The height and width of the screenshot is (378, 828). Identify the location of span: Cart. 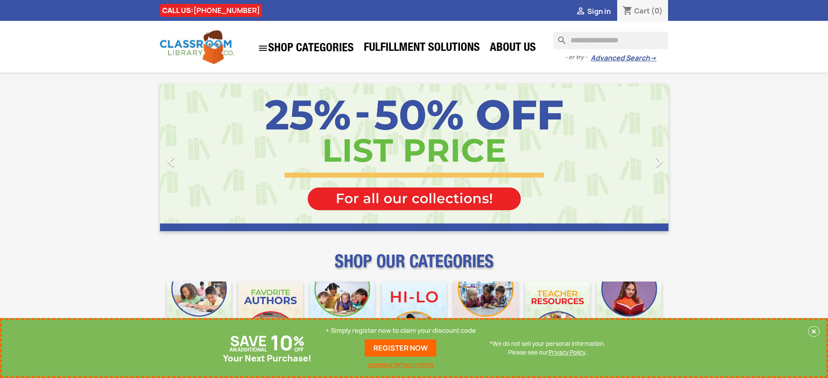
(642, 11).